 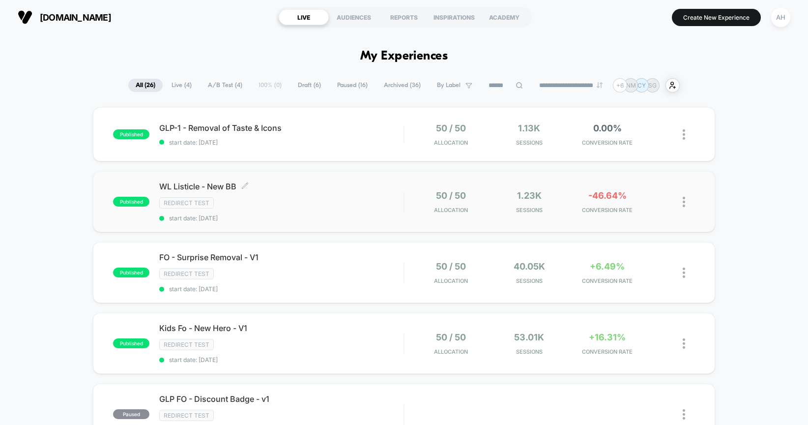 I want to click on span: Kids Fo - New Hero - V1, so click(x=281, y=328).